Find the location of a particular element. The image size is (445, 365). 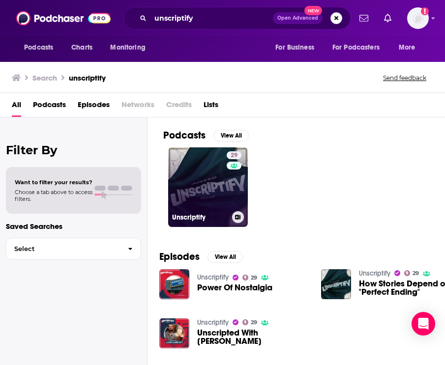

button: Send feedback is located at coordinates (404, 78).